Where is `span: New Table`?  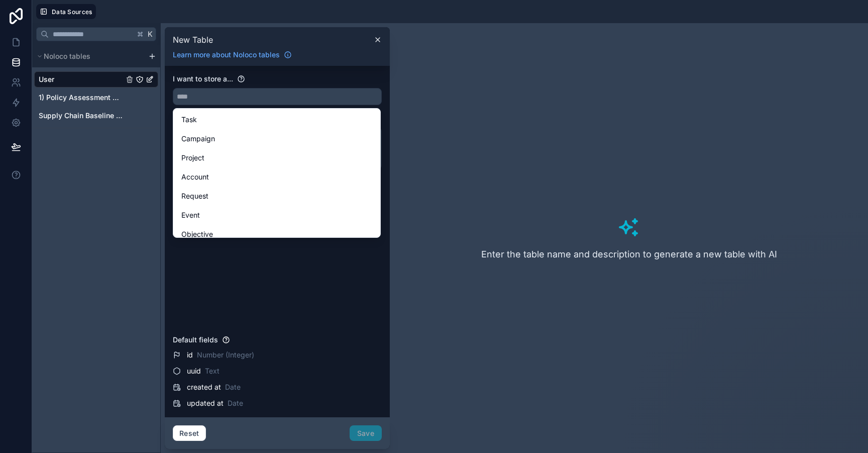
span: New Table is located at coordinates (193, 40).